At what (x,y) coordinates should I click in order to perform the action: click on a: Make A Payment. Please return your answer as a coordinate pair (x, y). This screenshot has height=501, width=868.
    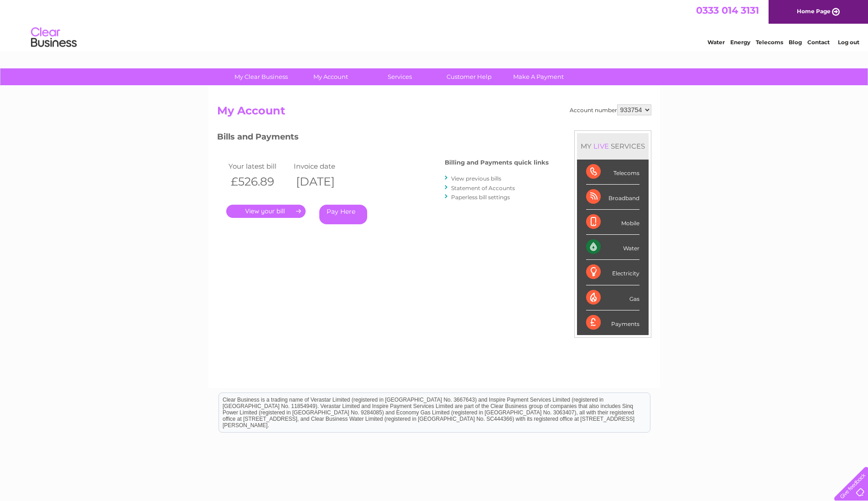
    Looking at the image, I should click on (538, 76).